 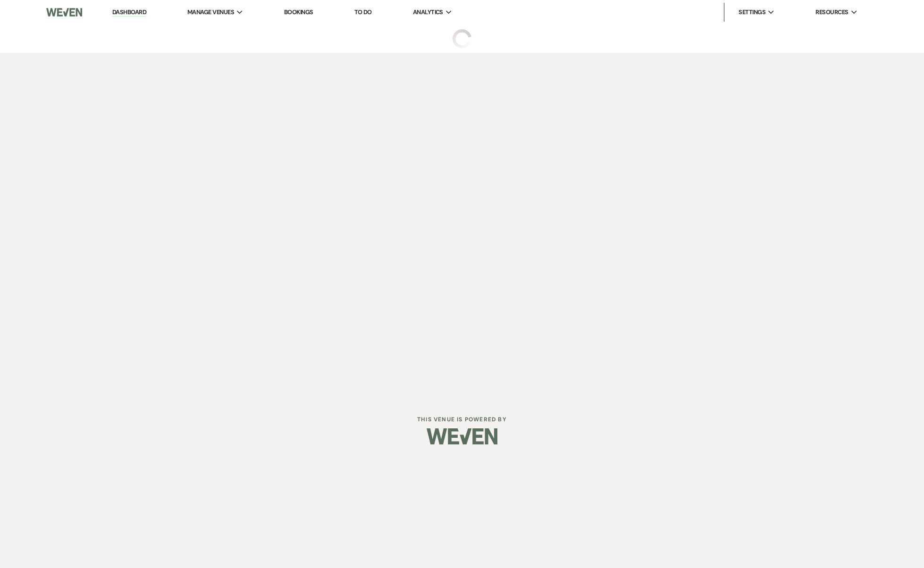 I want to click on span: Manage Venues, so click(x=210, y=12).